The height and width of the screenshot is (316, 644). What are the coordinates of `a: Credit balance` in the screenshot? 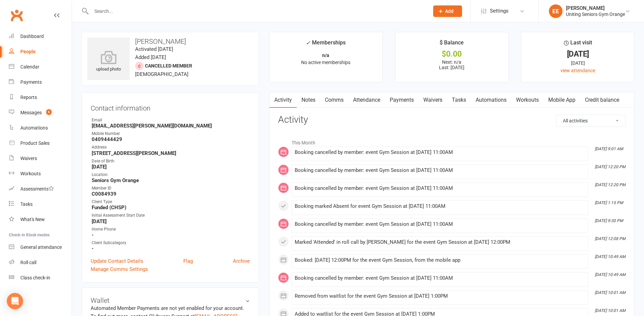 It's located at (602, 100).